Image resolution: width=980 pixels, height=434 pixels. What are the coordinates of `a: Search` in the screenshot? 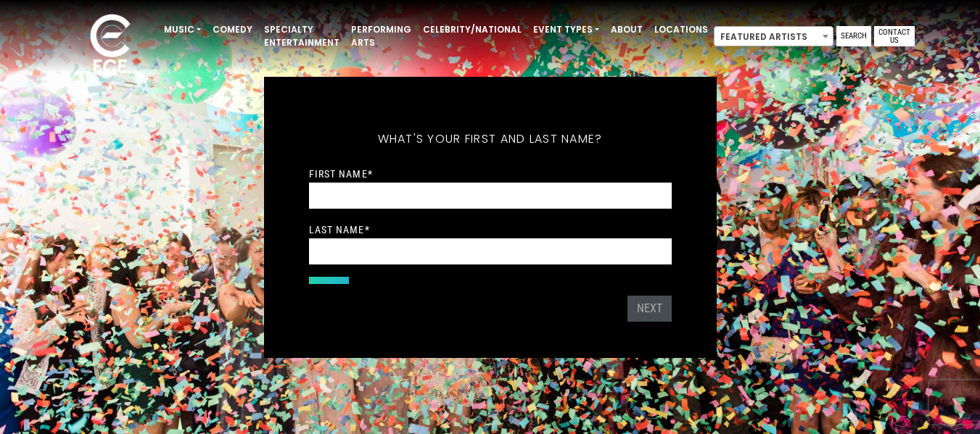 It's located at (854, 36).